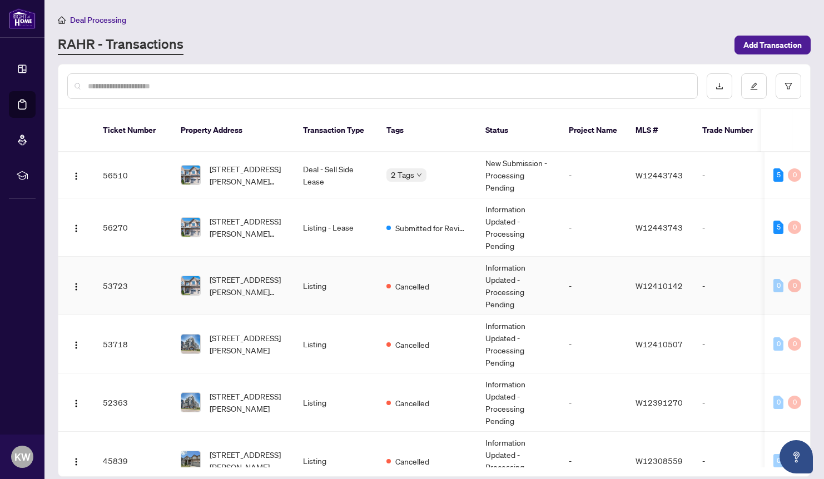 This screenshot has height=479, width=824. I want to click on td: 53718, so click(133, 344).